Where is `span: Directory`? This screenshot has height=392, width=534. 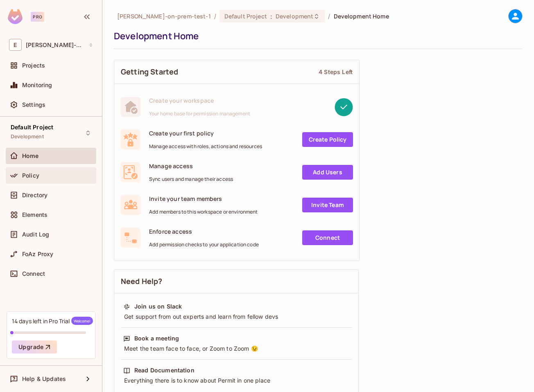
span: Directory is located at coordinates (35, 195).